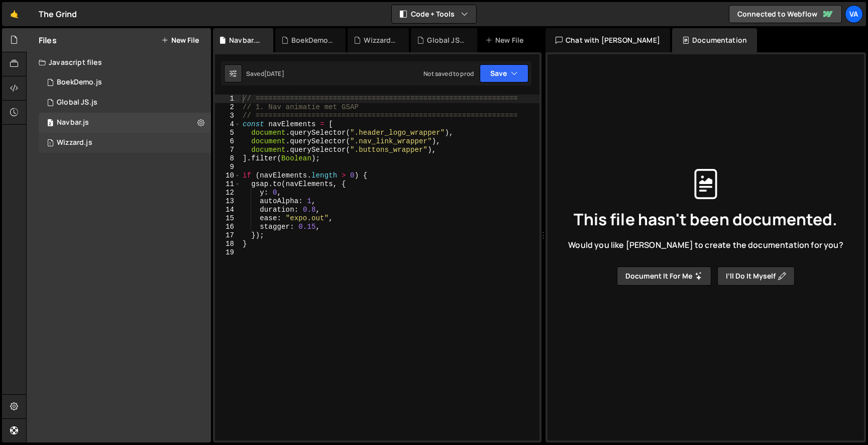 This screenshot has width=868, height=445. Describe the element at coordinates (228, 209) in the screenshot. I see `div: 14` at that location.